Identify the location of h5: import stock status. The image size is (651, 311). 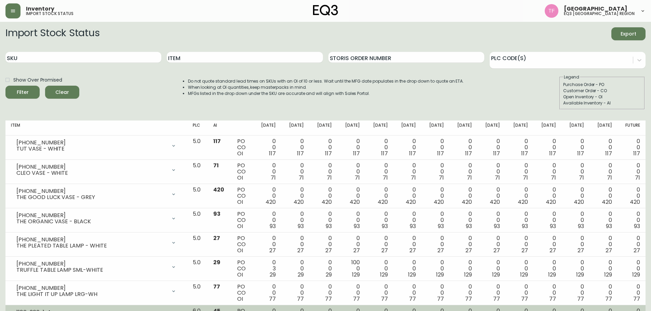
(50, 14).